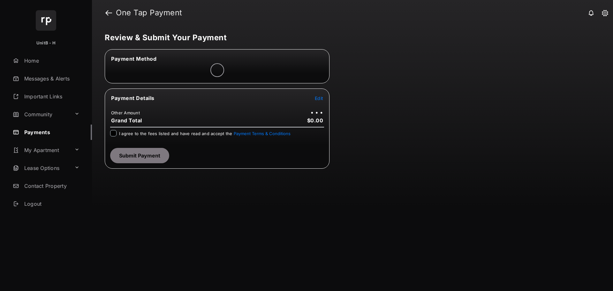 This screenshot has width=613, height=291. I want to click on button: I agree to the fees listed and have read and accept the, so click(262, 133).